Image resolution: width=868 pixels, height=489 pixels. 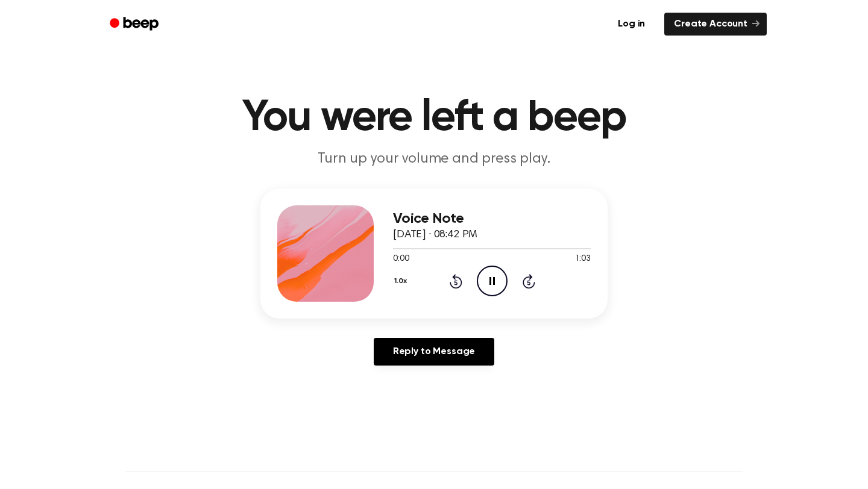 I want to click on h3: Voice Note, so click(x=492, y=219).